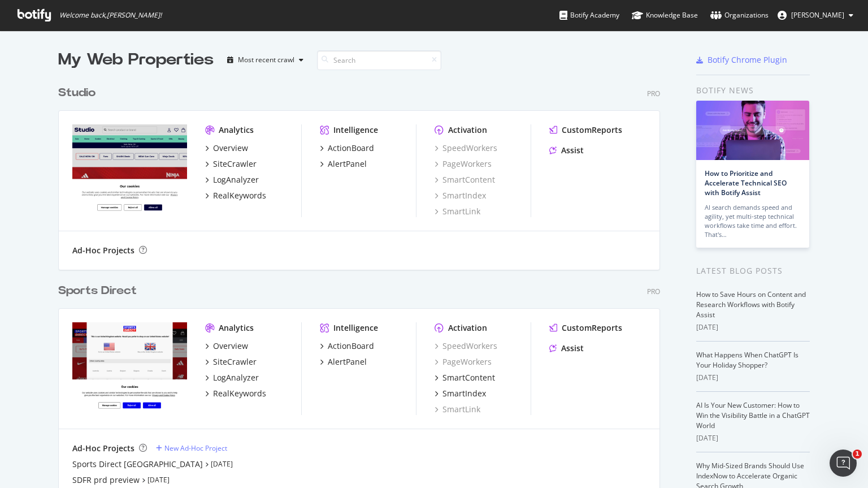  Describe the element at coordinates (817, 15) in the screenshot. I see `span: Alex Keene` at that location.